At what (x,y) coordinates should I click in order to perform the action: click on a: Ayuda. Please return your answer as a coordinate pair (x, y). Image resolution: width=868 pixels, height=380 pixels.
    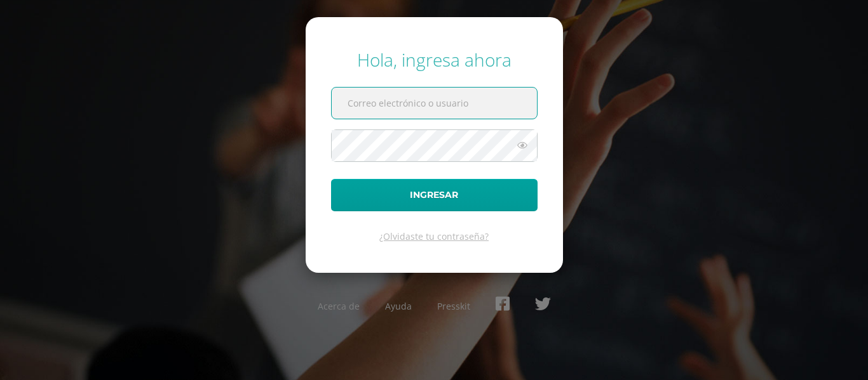
    Looking at the image, I should click on (399, 306).